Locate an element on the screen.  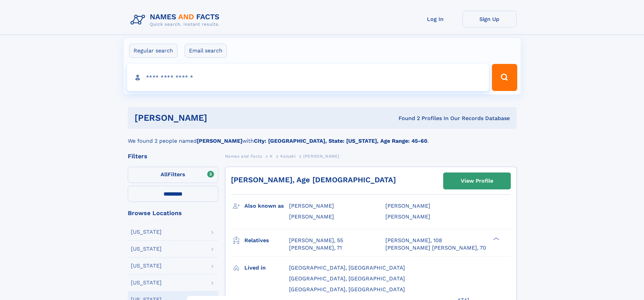
h3: Relatives is located at coordinates (266, 241).